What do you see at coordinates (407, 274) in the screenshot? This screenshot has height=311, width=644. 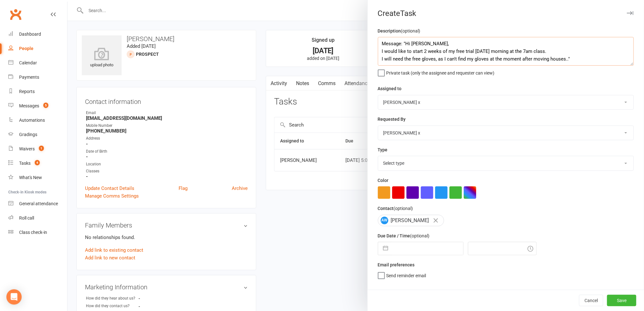 I see `span: Send reminder email` at bounding box center [407, 274].